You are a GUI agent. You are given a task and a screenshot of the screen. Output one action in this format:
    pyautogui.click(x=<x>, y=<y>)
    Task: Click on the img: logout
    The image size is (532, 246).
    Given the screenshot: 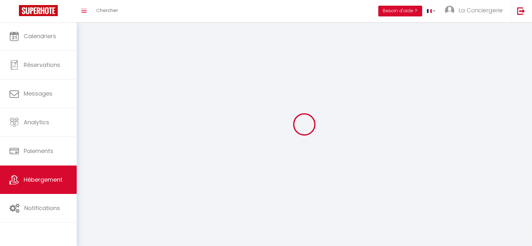 What is the action you would take?
    pyautogui.click(x=521, y=11)
    